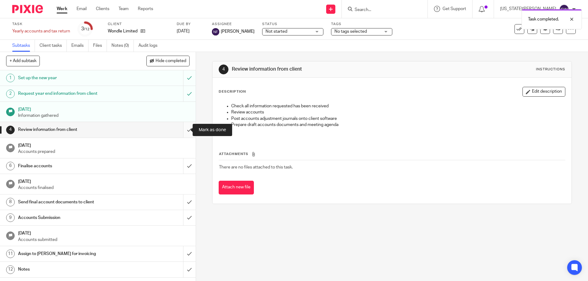 This screenshot has width=588, height=281. I want to click on h1: Request year end information from client, so click(71, 94).